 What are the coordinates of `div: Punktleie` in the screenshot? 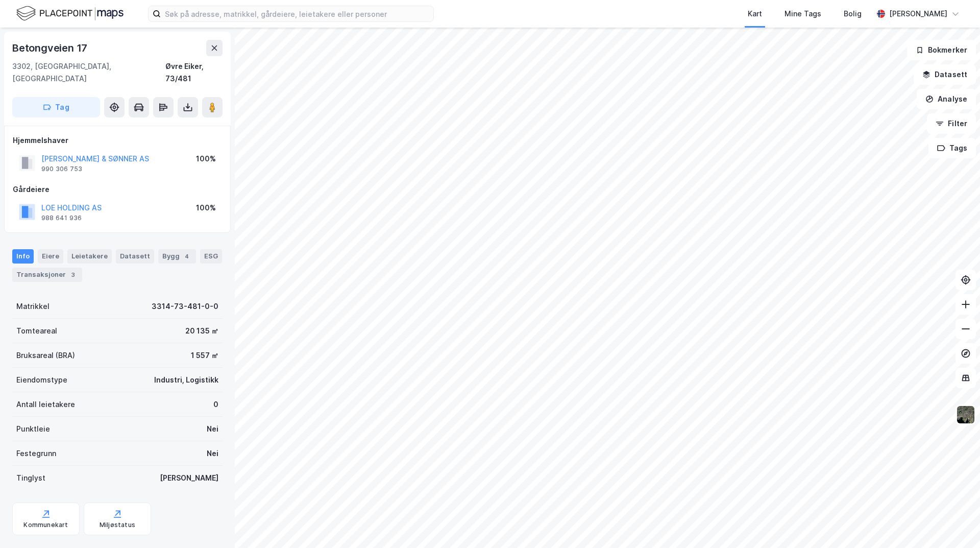 It's located at (33, 429).